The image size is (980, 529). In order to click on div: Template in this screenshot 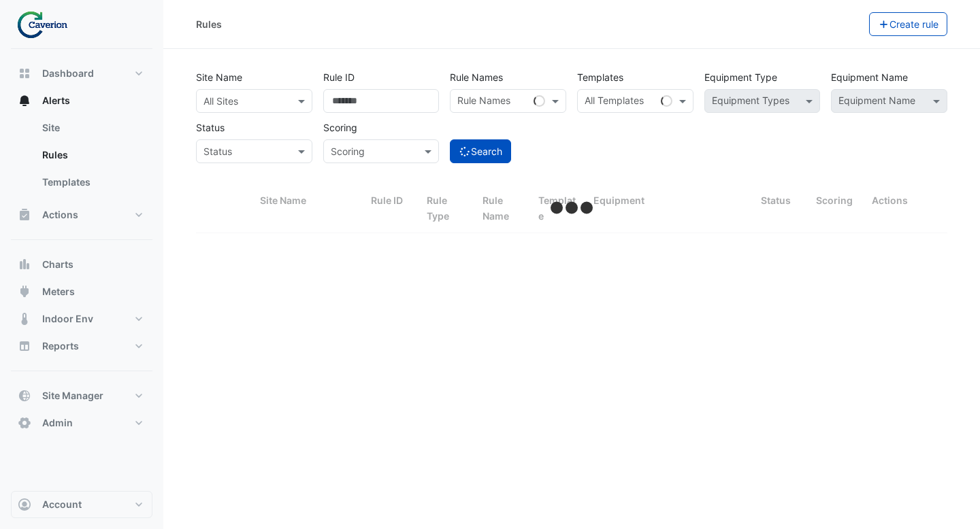, I will do `click(558, 208)`.